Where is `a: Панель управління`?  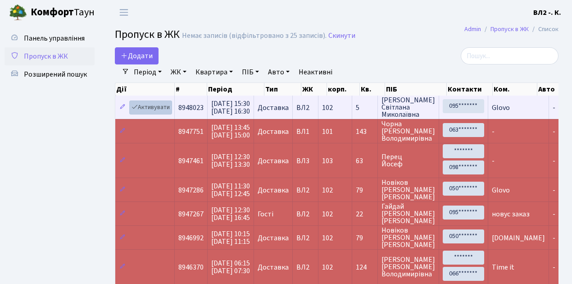 a: Панель управління is located at coordinates (50, 38).